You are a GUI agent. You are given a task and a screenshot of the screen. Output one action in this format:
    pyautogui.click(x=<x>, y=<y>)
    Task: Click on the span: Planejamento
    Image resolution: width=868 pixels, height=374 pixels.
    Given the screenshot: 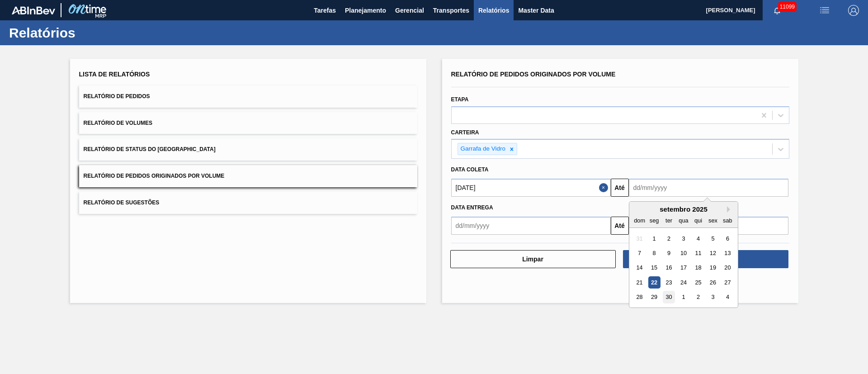 What is the action you would take?
    pyautogui.click(x=365, y=11)
    